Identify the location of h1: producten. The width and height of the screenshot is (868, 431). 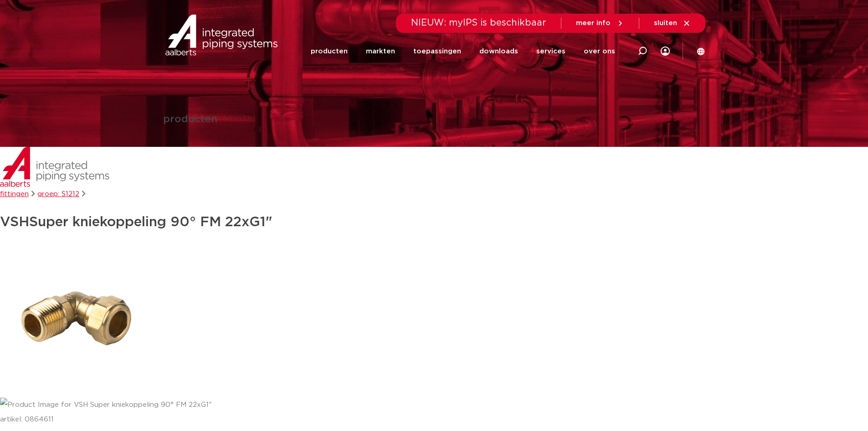
(190, 119).